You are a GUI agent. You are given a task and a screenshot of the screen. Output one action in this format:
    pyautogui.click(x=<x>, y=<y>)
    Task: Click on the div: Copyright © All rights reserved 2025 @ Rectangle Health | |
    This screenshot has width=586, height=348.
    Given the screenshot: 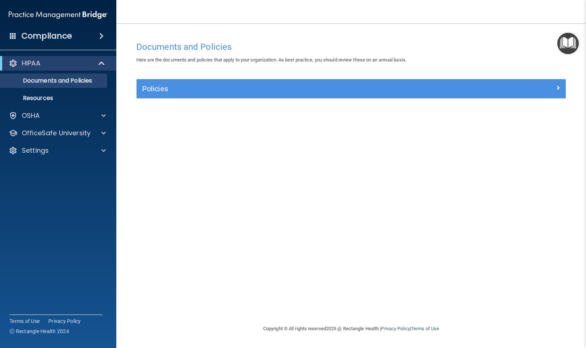 What is the action you would take?
    pyautogui.click(x=351, y=329)
    